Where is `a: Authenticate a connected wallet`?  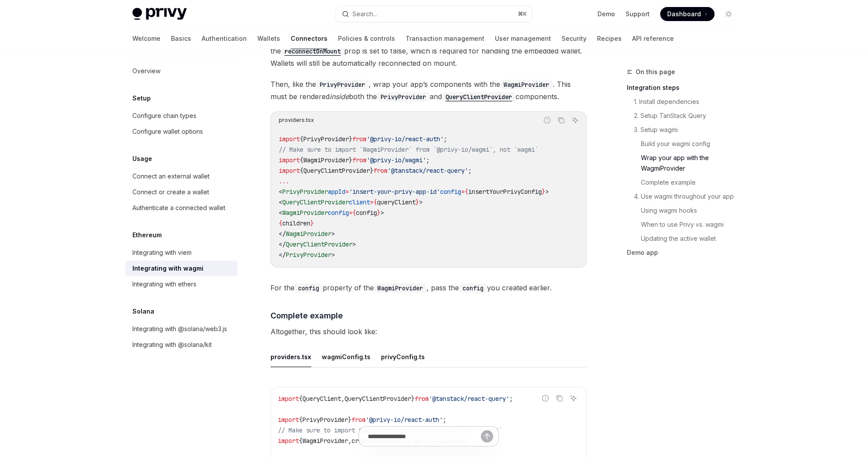
a: Authenticate a connected wallet is located at coordinates (182, 208).